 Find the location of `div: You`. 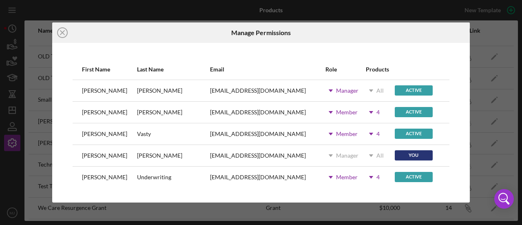

div: You is located at coordinates (413, 155).